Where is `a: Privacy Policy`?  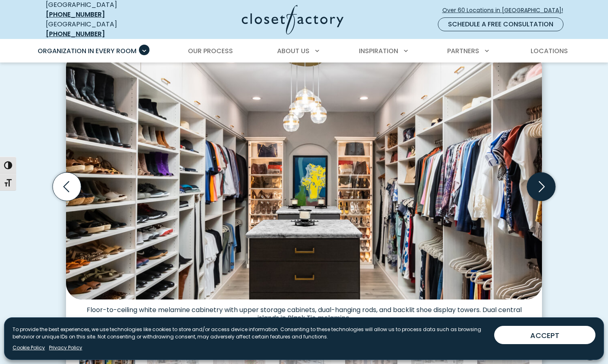 a: Privacy Policy is located at coordinates (66, 348).